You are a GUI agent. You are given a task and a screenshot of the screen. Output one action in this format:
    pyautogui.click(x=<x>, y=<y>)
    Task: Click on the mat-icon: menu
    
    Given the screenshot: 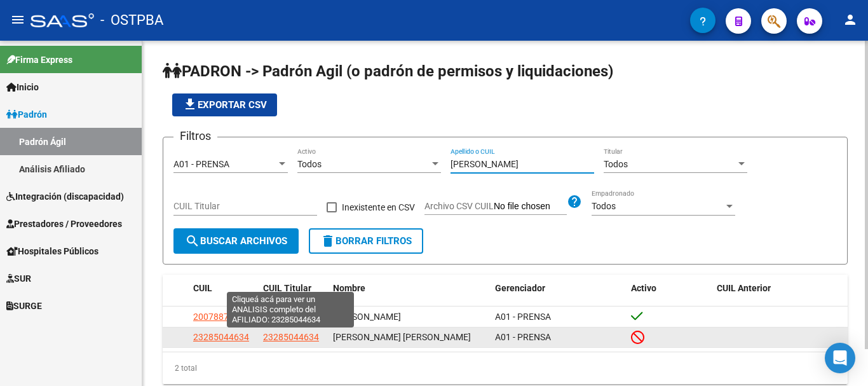 What is the action you would take?
    pyautogui.click(x=18, y=20)
    